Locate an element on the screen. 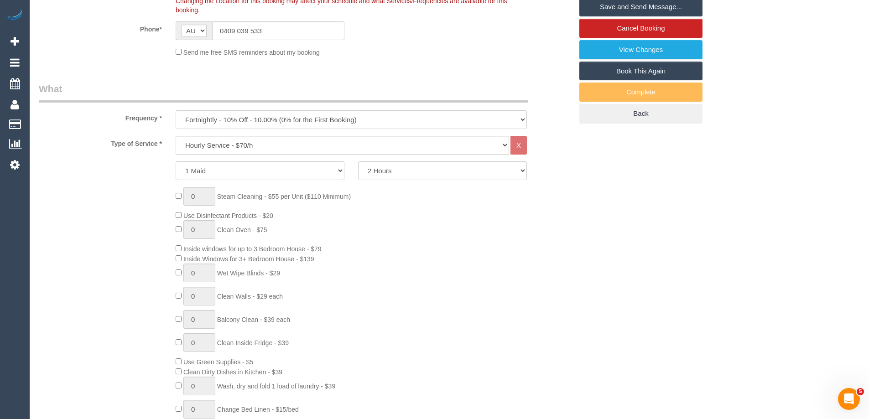  span: Wet Wipe Blinds - $29 is located at coordinates (249, 273).